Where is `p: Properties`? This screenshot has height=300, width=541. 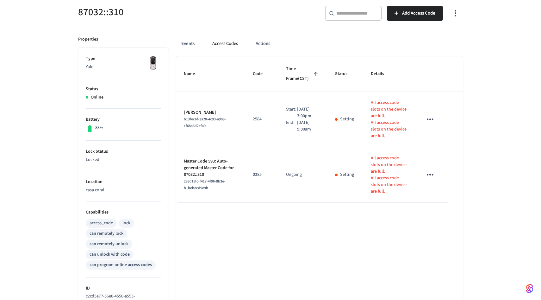
p: Properties is located at coordinates (88, 39).